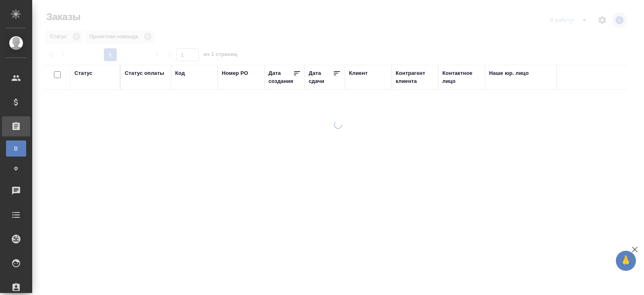  Describe the element at coordinates (16, 169) in the screenshot. I see `a: Ф` at that location.